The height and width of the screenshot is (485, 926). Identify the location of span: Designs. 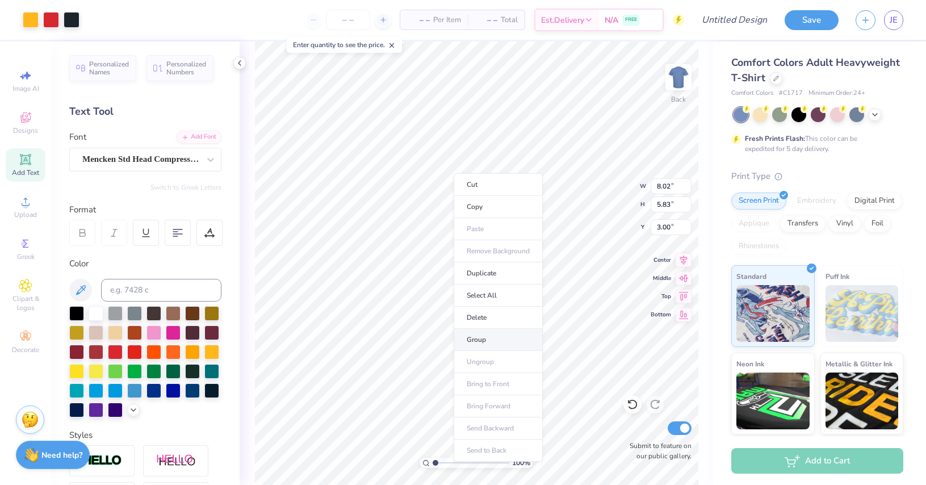
(26, 131).